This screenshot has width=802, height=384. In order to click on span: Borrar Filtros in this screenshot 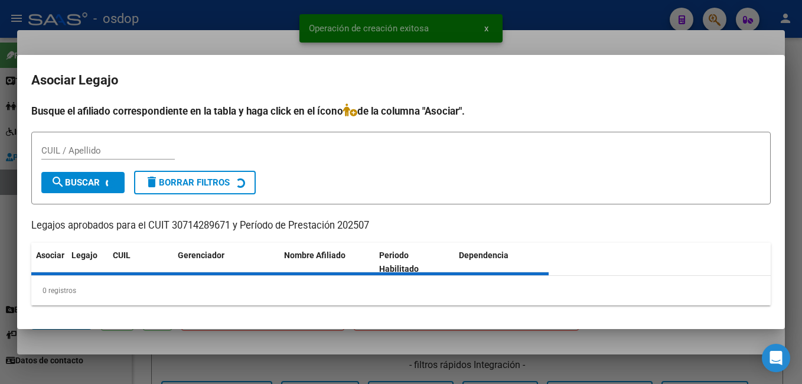, I will do `click(187, 183)`.